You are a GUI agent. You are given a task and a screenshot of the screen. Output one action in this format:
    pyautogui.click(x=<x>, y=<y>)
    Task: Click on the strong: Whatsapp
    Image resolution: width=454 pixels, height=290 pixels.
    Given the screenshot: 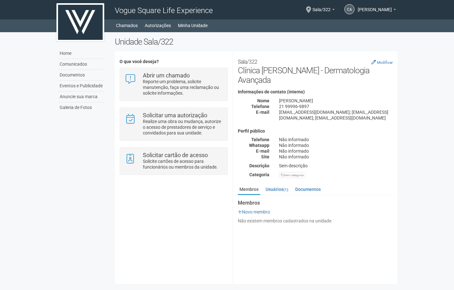 What is the action you would take?
    pyautogui.click(x=259, y=145)
    